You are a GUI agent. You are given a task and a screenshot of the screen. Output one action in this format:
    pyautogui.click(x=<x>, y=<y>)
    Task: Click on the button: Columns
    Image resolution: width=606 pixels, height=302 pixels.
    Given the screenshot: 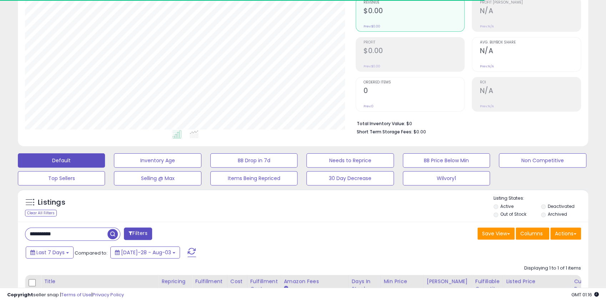 What is the action you would take?
    pyautogui.click(x=532, y=234)
    